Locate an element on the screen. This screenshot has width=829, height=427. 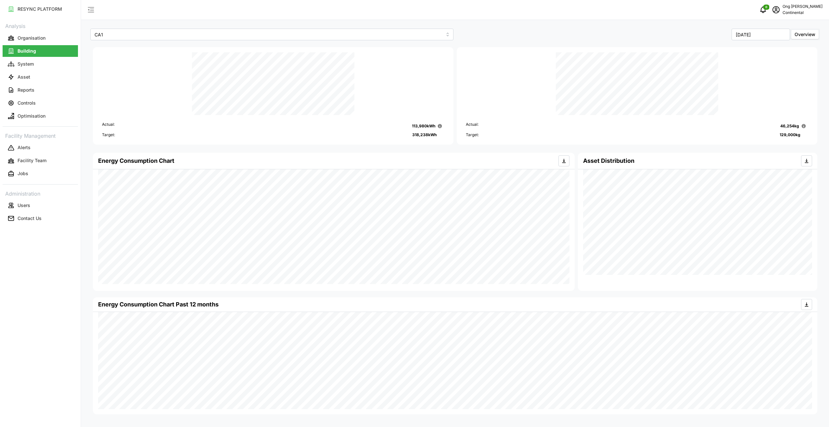
p: 129,000 kg is located at coordinates (790, 135).